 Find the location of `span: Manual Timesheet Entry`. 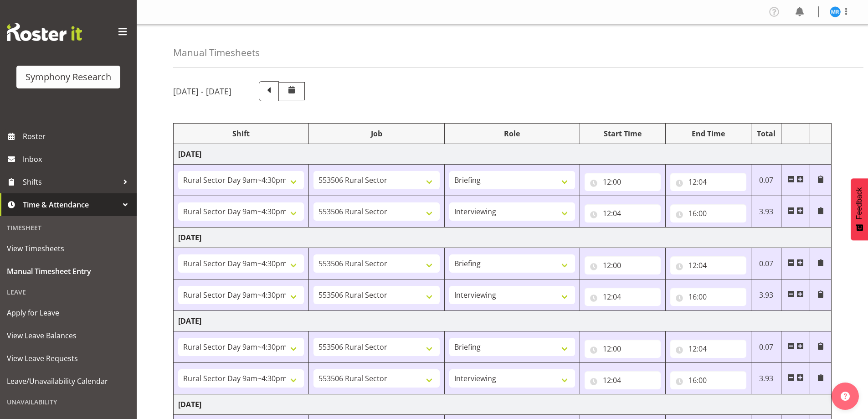

span: Manual Timesheet Entry is located at coordinates (68, 271).